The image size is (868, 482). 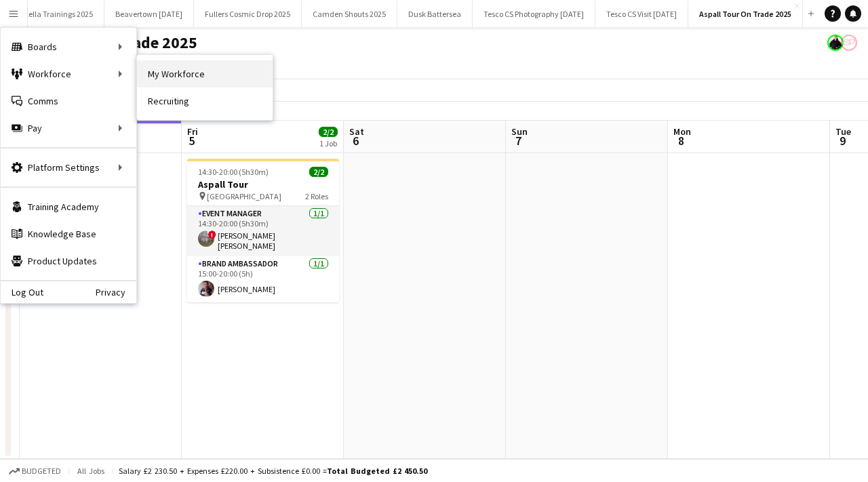 I want to click on span: Fri, so click(x=192, y=132).